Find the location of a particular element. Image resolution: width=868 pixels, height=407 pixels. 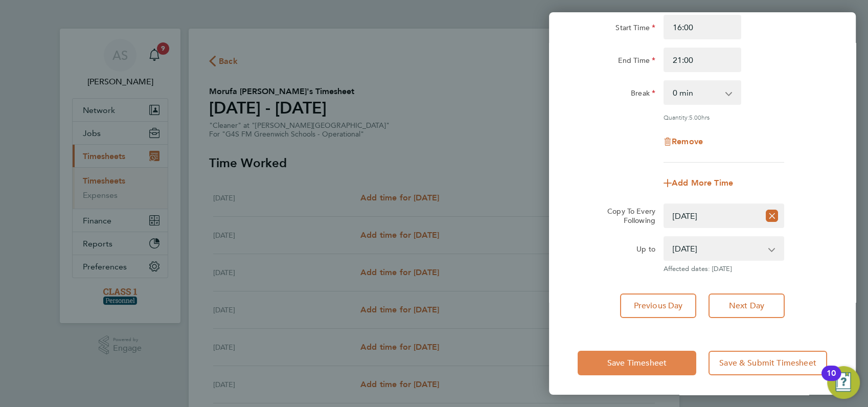

label: Break is located at coordinates (643, 95).